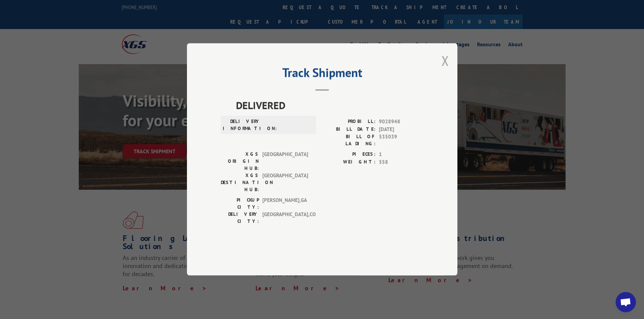  I want to click on span: 535039, so click(402, 140).